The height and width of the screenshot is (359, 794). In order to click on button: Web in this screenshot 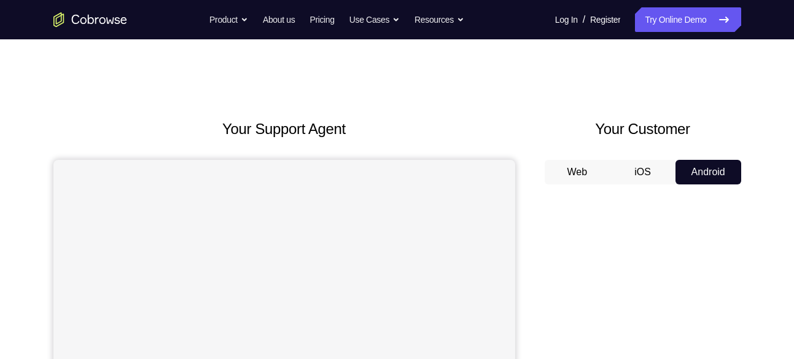, I will do `click(578, 172)`.